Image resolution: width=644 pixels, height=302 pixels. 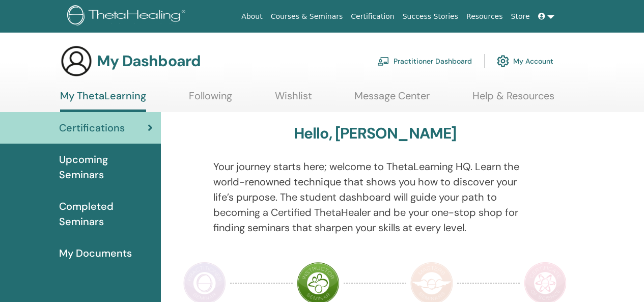 I want to click on a: Following, so click(x=211, y=99).